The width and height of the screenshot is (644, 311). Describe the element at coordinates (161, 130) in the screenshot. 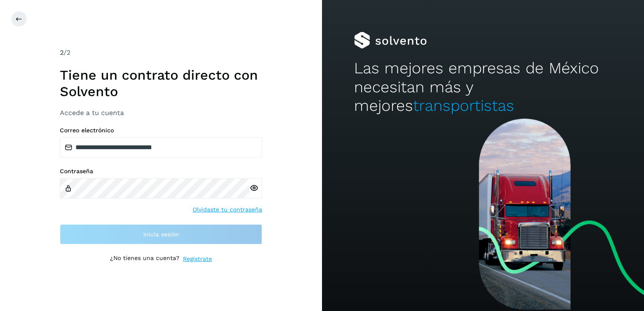

I see `label: Correo electrónico` at that location.